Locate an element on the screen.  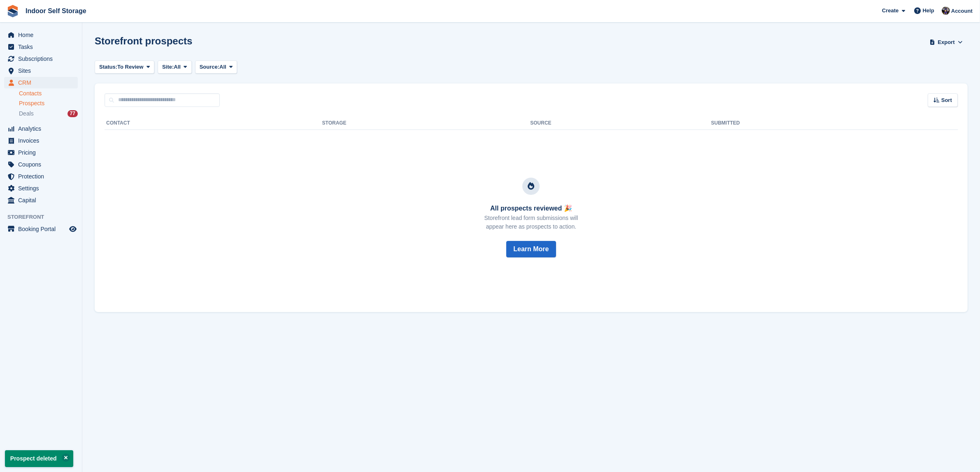
span: Help is located at coordinates (928, 11).